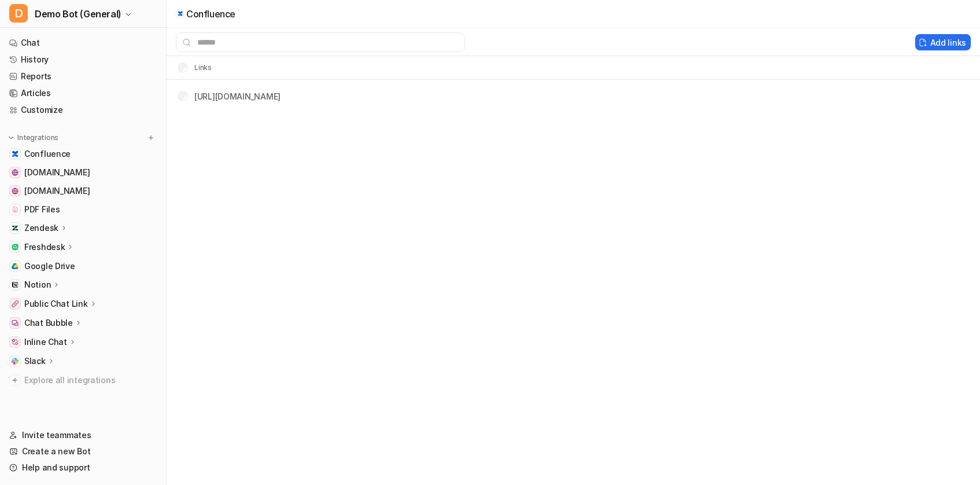  What do you see at coordinates (48, 154) in the screenshot?
I see `span: Confluence` at bounding box center [48, 154].